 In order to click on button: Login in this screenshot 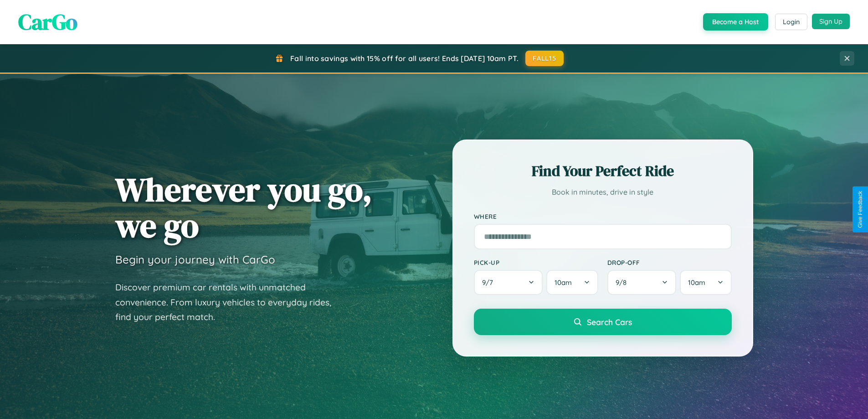, I will do `click(791, 22)`.